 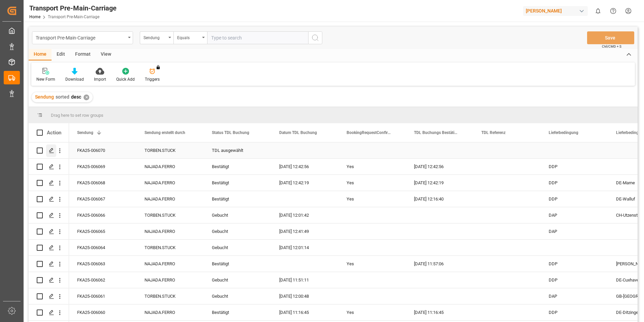 What do you see at coordinates (40, 55) in the screenshot?
I see `div: Home` at bounding box center [40, 55].